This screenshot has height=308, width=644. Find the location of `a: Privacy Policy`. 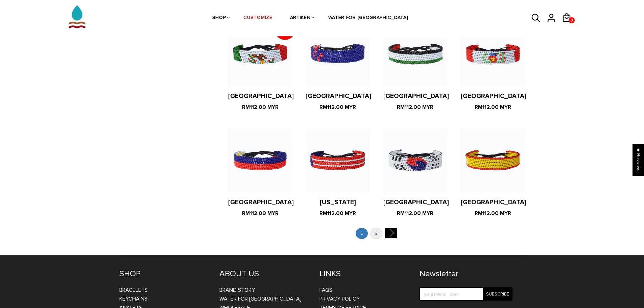

a: Privacy Policy is located at coordinates (340, 299).